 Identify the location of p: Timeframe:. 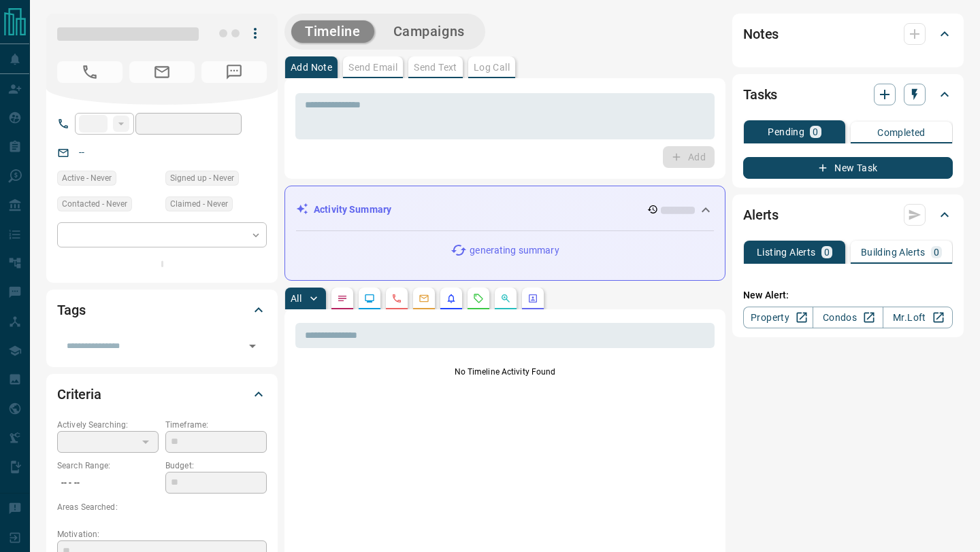
(216, 425).